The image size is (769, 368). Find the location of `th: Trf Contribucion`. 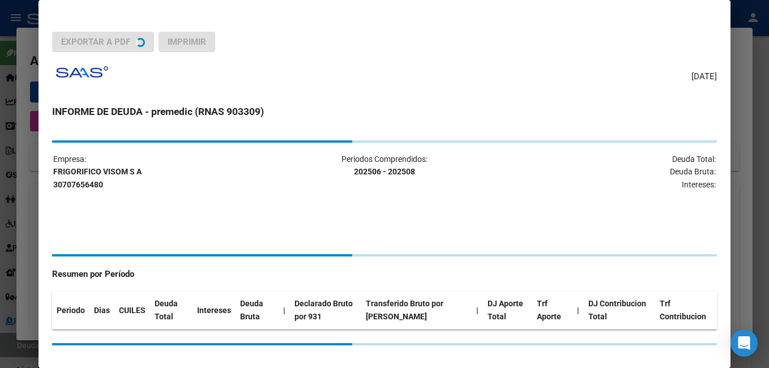

th: Trf Contribucion is located at coordinates (686, 310).